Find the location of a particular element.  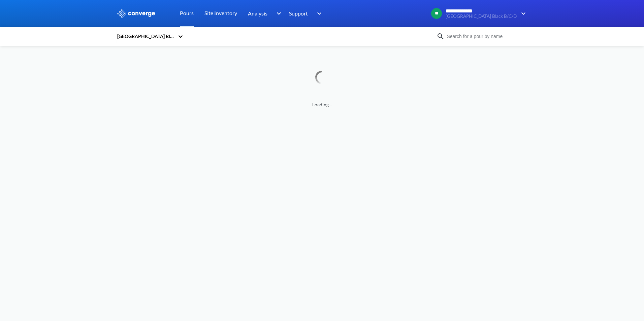

img: icon-search.svg is located at coordinates (440, 36).